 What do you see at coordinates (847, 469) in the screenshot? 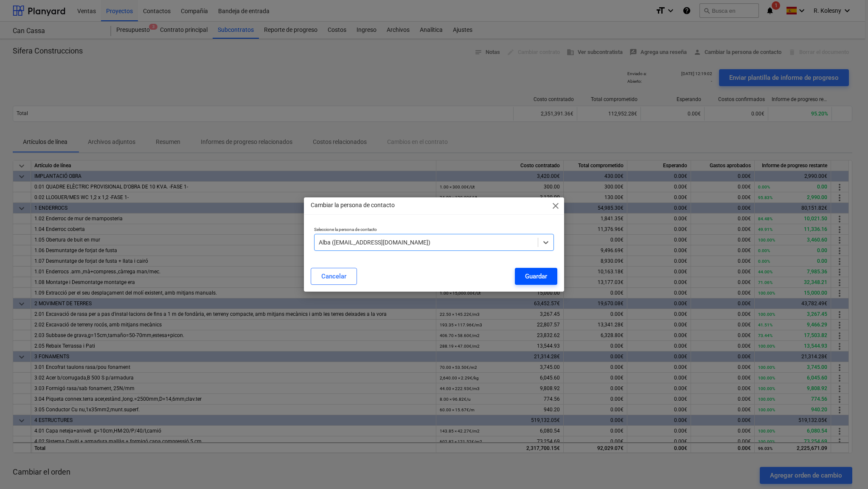
I see `div: Widget de chat` at bounding box center [847, 469].